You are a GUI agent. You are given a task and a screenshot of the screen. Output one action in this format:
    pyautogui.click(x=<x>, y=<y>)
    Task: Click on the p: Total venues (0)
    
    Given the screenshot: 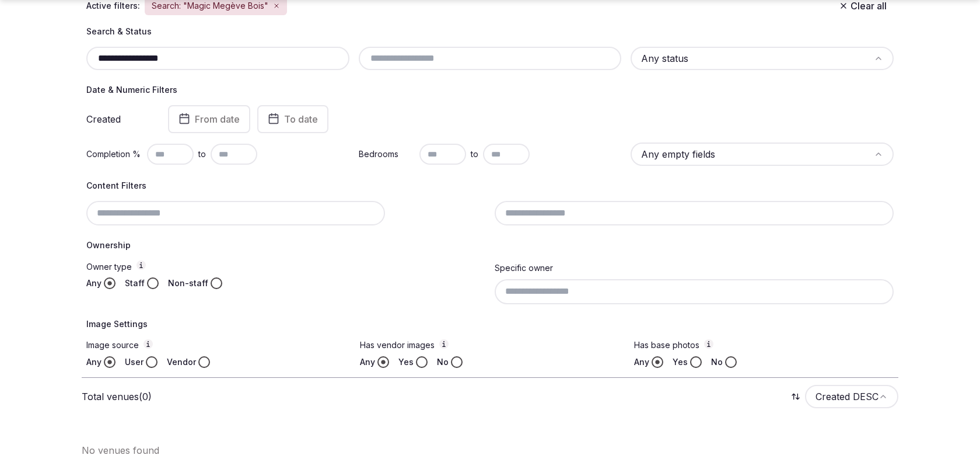 What is the action you would take?
    pyautogui.click(x=117, y=396)
    